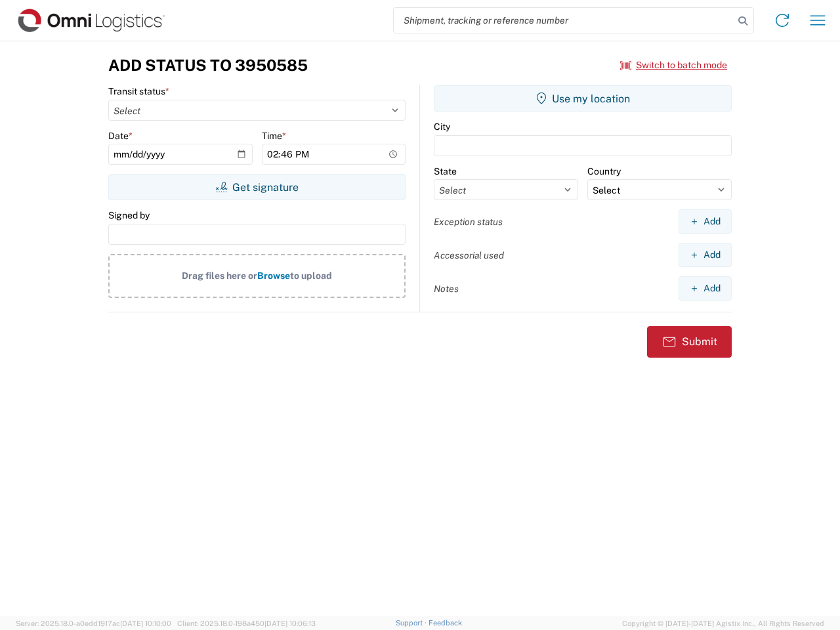 This screenshot has width=840, height=630. What do you see at coordinates (273, 136) in the screenshot?
I see `label: Time` at bounding box center [273, 136].